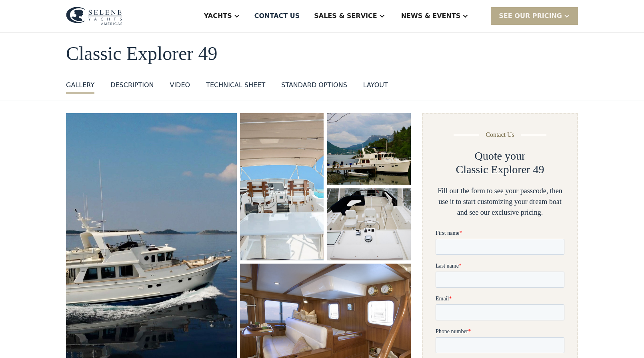  What do you see at coordinates (345, 16) in the screenshot?
I see `div: Sales & Service` at bounding box center [345, 16].